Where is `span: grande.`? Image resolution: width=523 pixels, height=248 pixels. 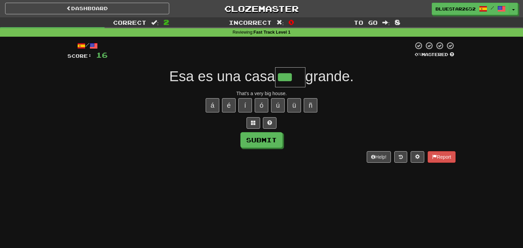 span: grande. is located at coordinates (329, 76).